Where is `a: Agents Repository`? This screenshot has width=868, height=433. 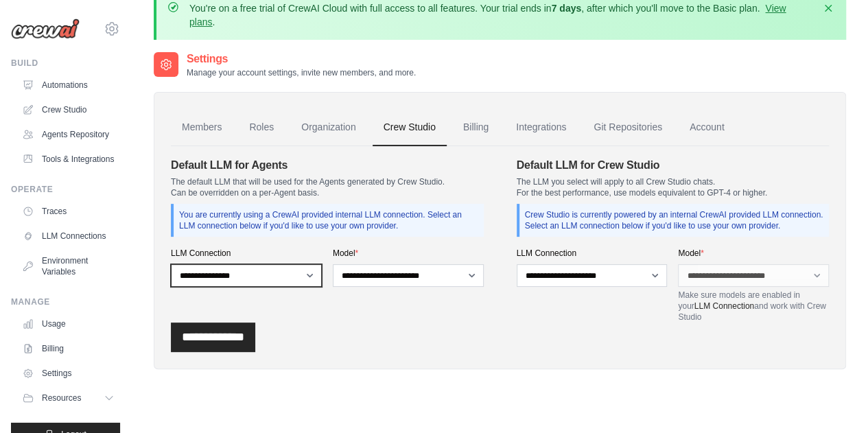 a: Agents Repository is located at coordinates (68, 134).